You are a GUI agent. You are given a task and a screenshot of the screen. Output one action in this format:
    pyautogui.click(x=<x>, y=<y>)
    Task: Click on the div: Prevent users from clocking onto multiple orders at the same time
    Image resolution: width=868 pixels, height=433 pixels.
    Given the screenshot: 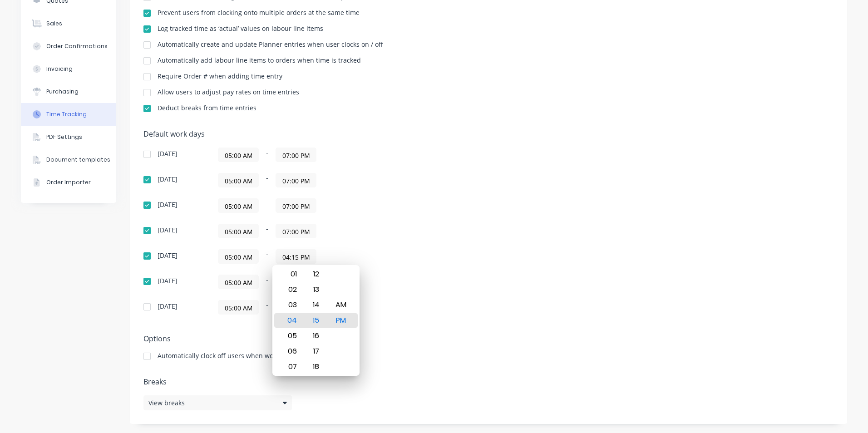 What is the action you would take?
    pyautogui.click(x=258, y=13)
    